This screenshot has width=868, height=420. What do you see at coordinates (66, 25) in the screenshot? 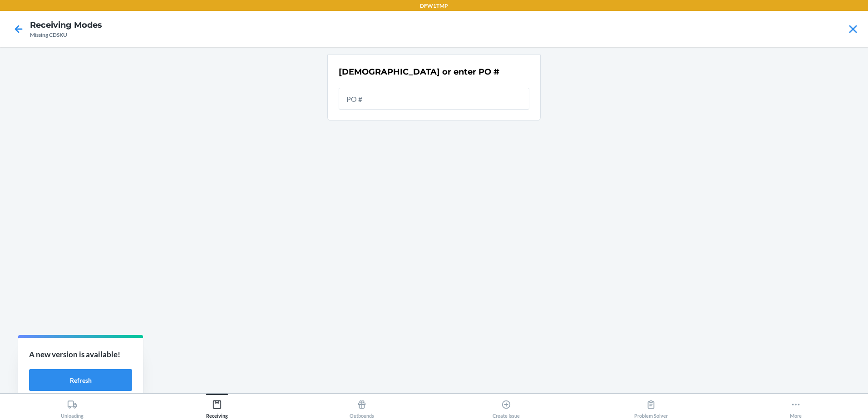
I see `h4: Receiving Modes` at bounding box center [66, 25].